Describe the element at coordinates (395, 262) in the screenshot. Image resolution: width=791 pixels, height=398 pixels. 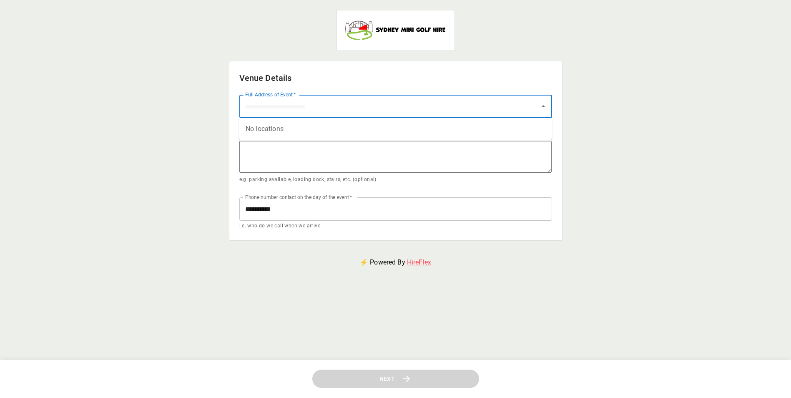
I see `p: ⚡ Powered By` at that location.